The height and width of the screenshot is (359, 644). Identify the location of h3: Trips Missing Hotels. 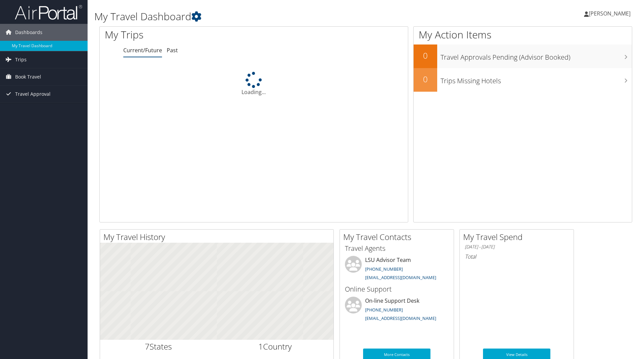
(536, 79).